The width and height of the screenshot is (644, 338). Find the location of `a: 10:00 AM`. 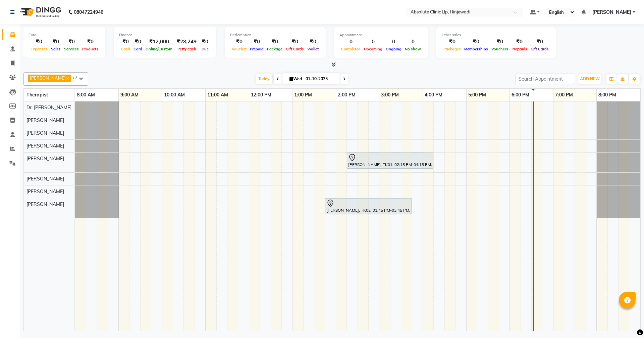

a: 10:00 AM is located at coordinates (175, 94).